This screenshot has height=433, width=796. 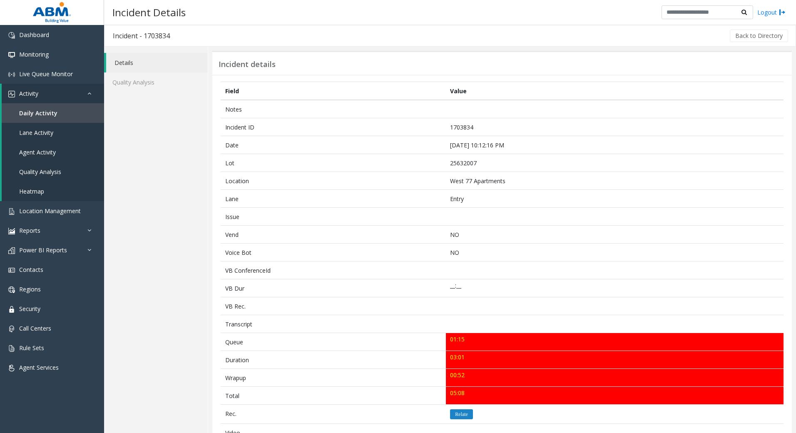 What do you see at coordinates (461, 414) in the screenshot?
I see `i: Relate` at bounding box center [461, 414].